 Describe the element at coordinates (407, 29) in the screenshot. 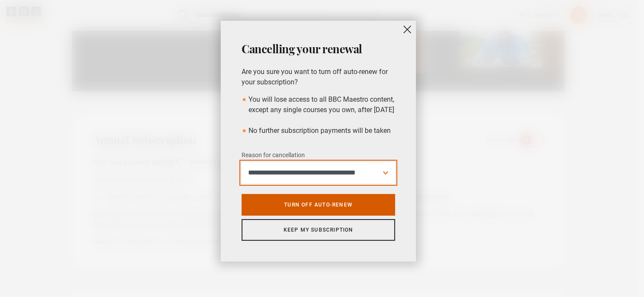

I see `button: close` at that location.